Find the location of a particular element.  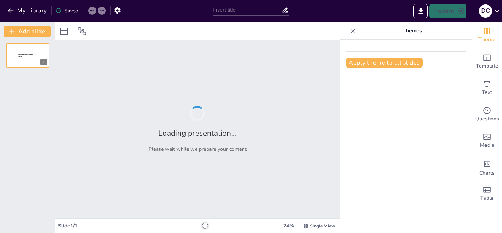

h2: Loading presentation... is located at coordinates (197, 133).